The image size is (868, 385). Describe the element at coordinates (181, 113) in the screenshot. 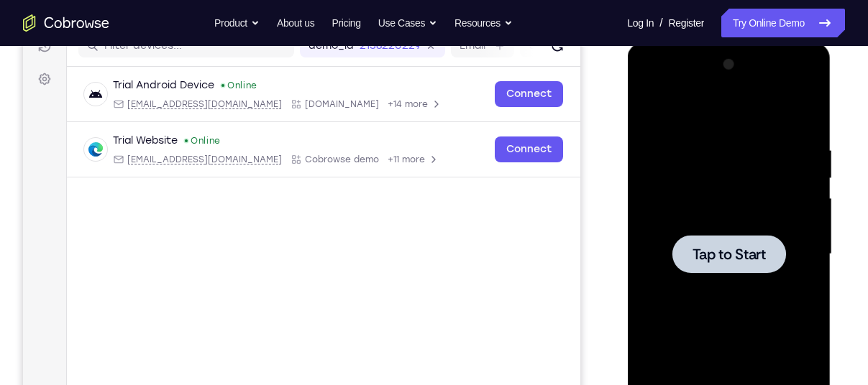

I see `span: android@example.com` at that location.